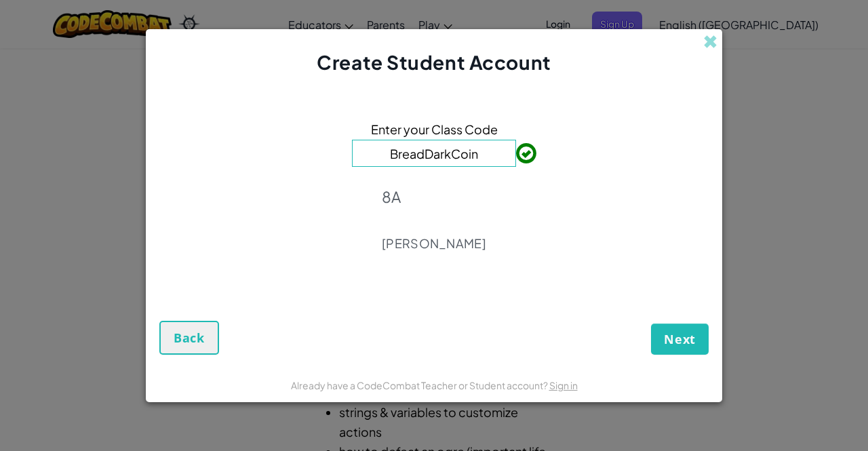 The height and width of the screenshot is (451, 868). What do you see at coordinates (680, 339) in the screenshot?
I see `button: Next` at bounding box center [680, 339].